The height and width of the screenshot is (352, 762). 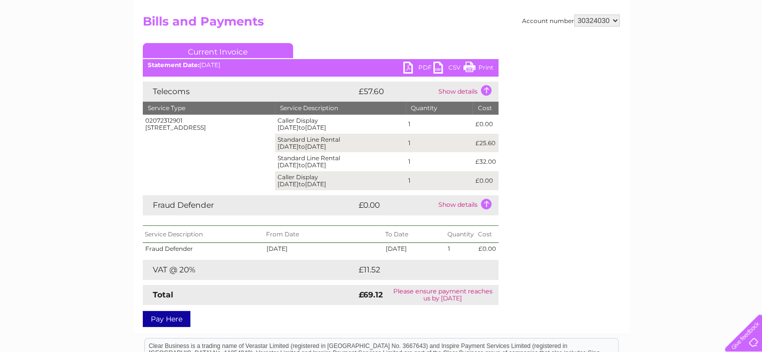 I want to click on th: To Date, so click(x=415, y=234).